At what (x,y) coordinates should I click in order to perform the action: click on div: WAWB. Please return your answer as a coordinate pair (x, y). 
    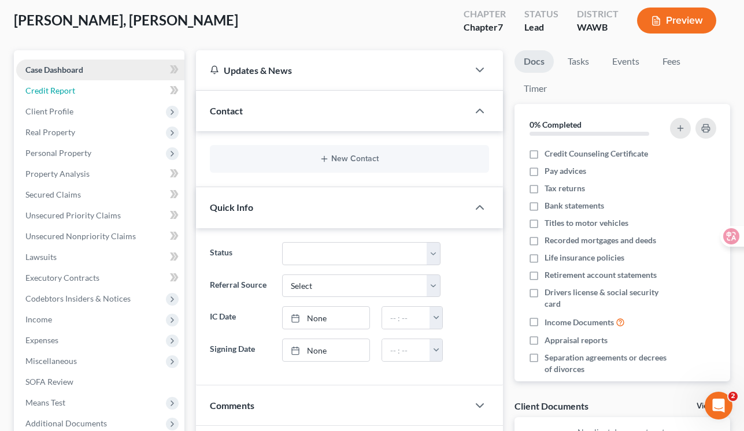
    Looking at the image, I should click on (598, 27).